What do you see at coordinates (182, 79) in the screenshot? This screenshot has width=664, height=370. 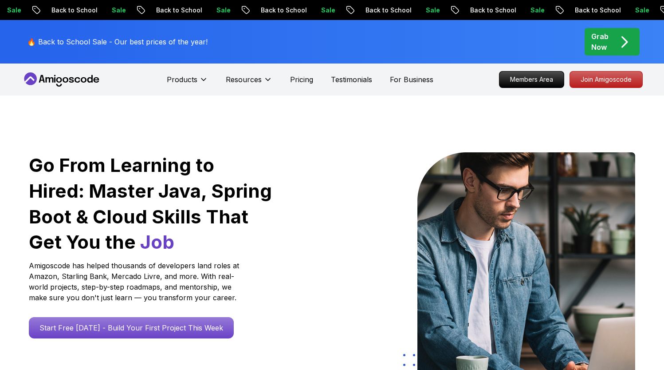 I see `p: Products` at bounding box center [182, 79].